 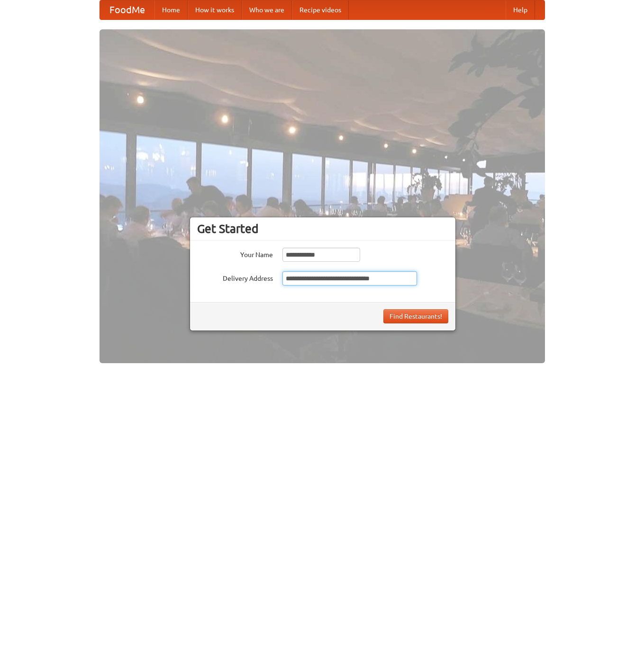 I want to click on a: Recipe videos, so click(x=320, y=10).